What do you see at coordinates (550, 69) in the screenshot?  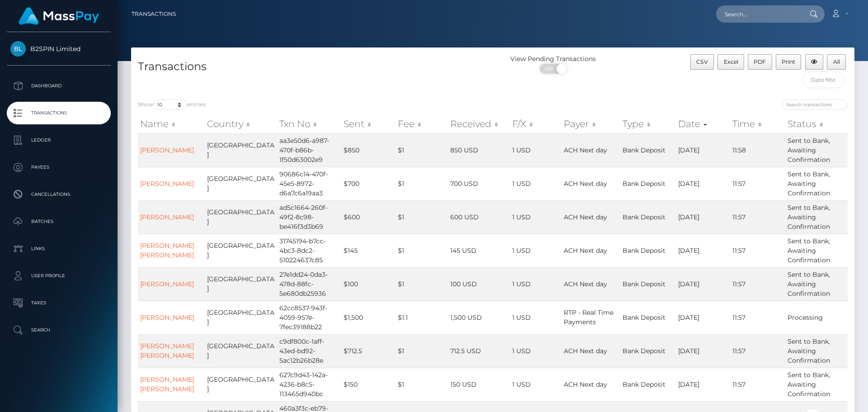 I see `span: ON` at bounding box center [550, 69].